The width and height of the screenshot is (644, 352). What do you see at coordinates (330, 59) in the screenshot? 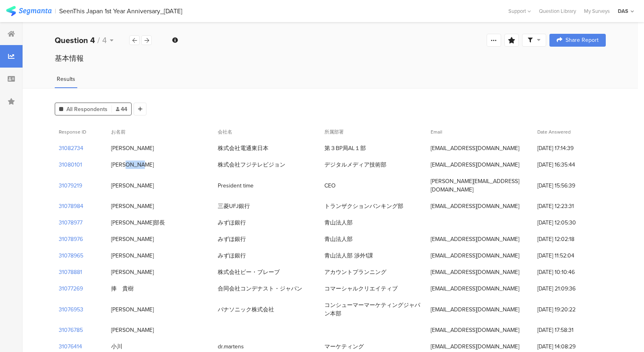
I see `div: 基本情報` at bounding box center [330, 59].